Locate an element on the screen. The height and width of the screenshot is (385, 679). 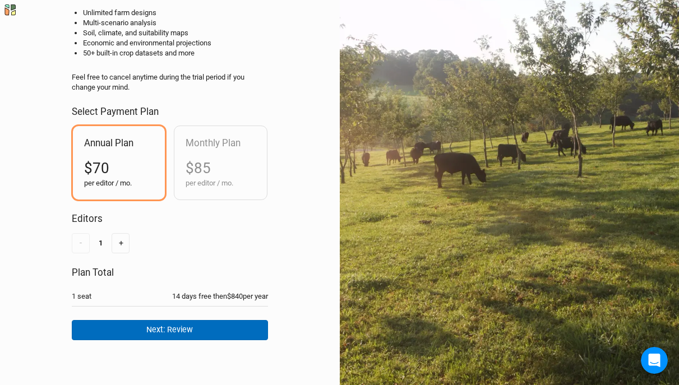
h2: Plan Total is located at coordinates (170, 272).